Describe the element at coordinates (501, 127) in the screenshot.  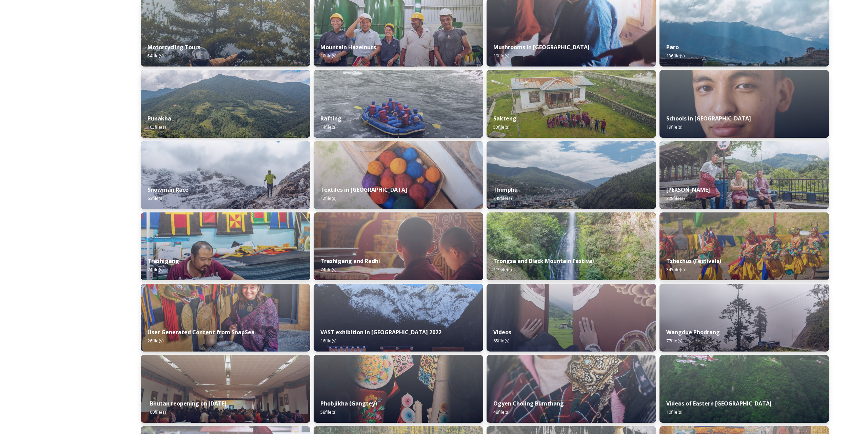
I see `span: 53 file(s)` at that location.